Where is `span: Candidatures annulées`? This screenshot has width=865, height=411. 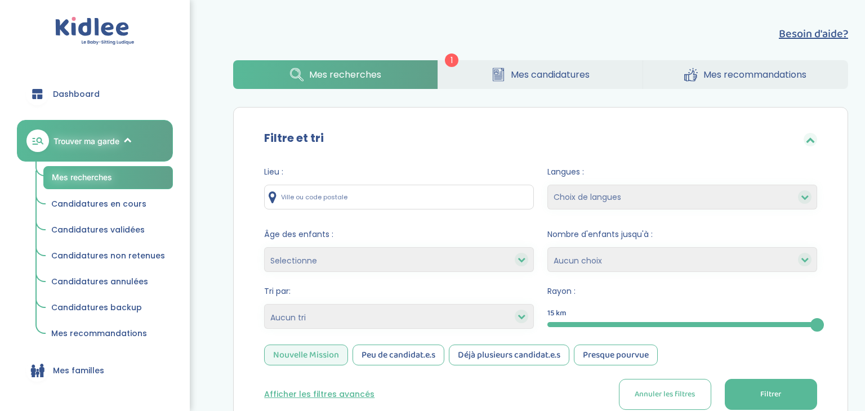 span: Candidatures annulées is located at coordinates (100, 282).